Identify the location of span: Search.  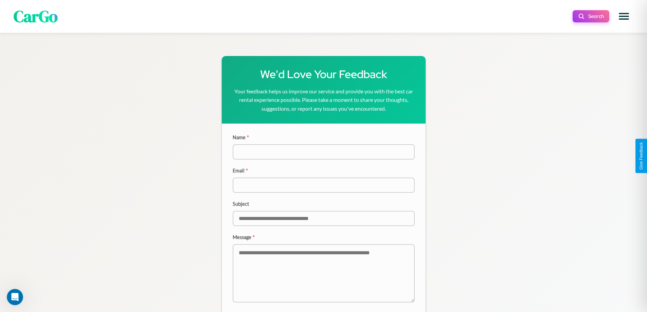
(596, 16).